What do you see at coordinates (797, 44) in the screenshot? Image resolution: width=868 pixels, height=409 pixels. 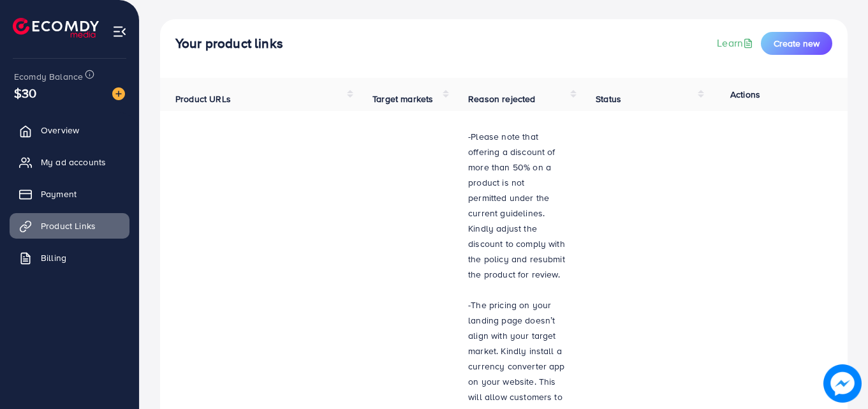 I see `span: Create new` at bounding box center [797, 44].